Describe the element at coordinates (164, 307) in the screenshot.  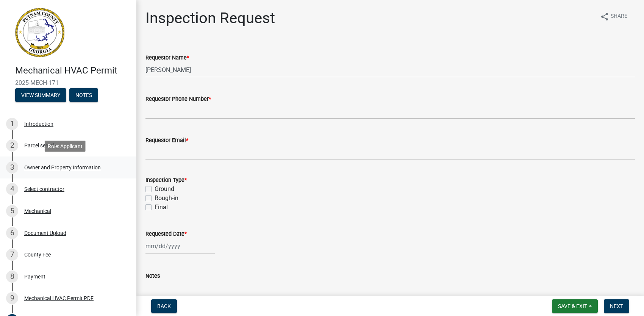
I see `span: Back` at that location.